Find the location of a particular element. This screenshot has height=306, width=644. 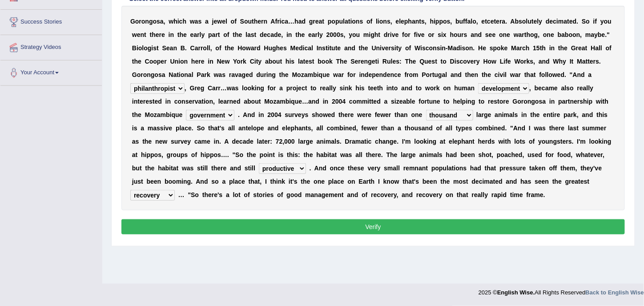

b: v is located at coordinates (394, 35).